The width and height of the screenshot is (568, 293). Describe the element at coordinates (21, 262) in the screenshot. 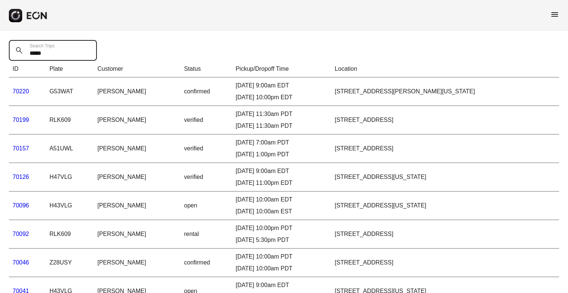

I see `a: 70046` at that location.